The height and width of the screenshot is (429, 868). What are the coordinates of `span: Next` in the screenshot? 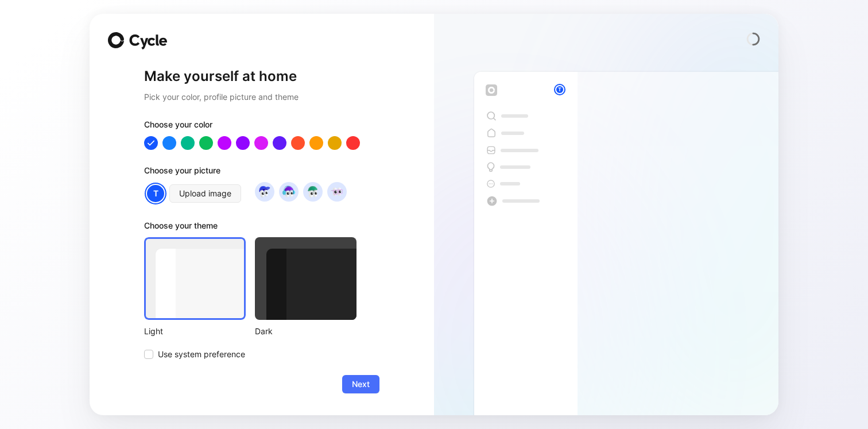 It's located at (360, 384).